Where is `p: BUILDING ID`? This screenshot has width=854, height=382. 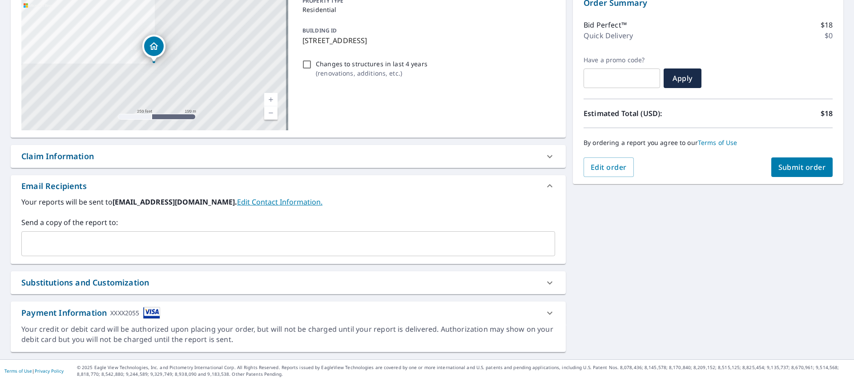
p: BUILDING ID is located at coordinates (319, 30).